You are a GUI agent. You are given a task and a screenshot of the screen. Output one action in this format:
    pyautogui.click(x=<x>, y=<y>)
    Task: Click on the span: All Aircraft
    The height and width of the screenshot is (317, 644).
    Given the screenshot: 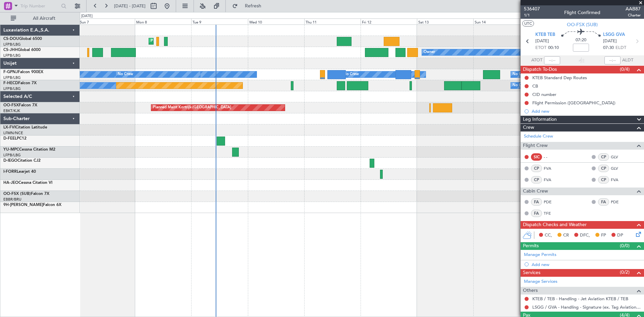 What is the action you would take?
    pyautogui.click(x=44, y=18)
    